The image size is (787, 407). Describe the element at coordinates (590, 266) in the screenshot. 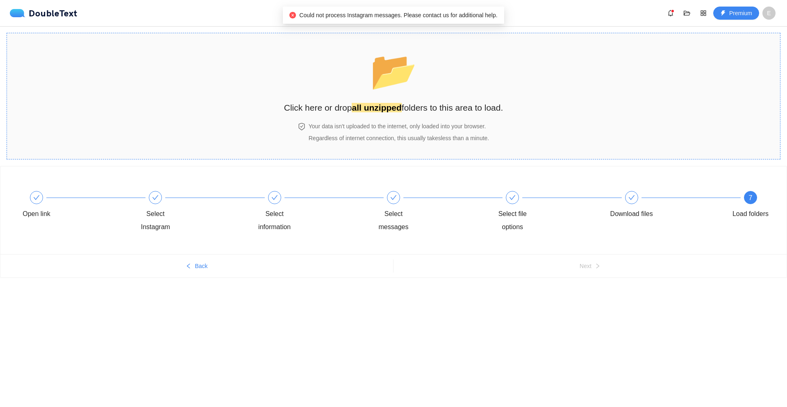

I see `button: Nextright` at that location.